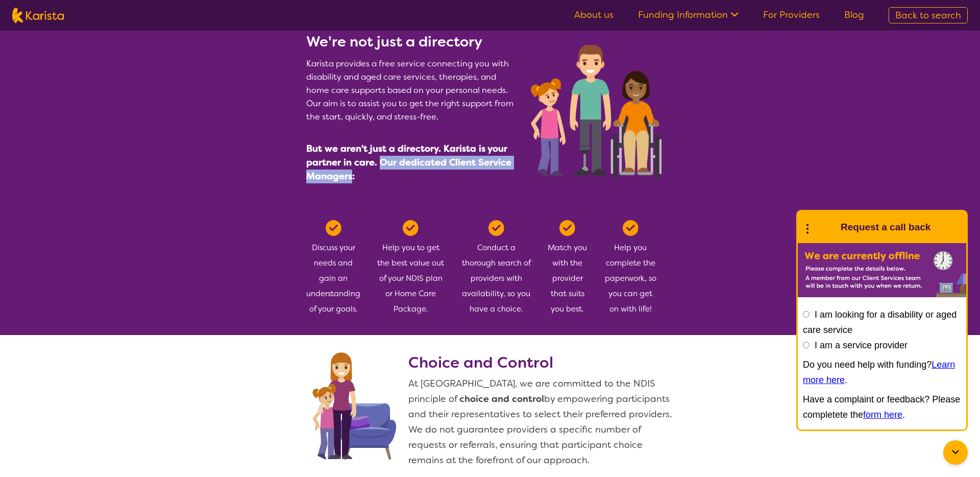  Describe the element at coordinates (791, 15) in the screenshot. I see `a: For Providers` at that location.